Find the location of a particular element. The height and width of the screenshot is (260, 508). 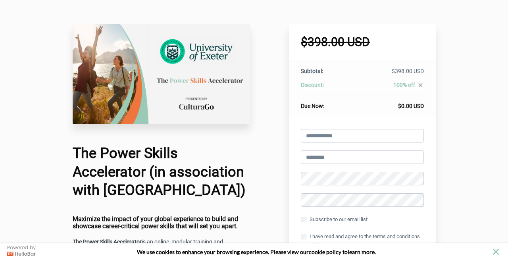

span: 100% off is located at coordinates (404, 85).